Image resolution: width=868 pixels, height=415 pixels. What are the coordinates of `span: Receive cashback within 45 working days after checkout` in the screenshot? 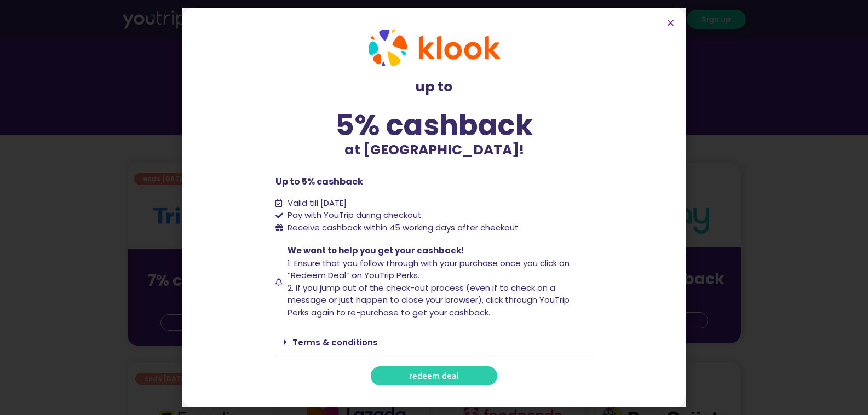 It's located at (401, 227).